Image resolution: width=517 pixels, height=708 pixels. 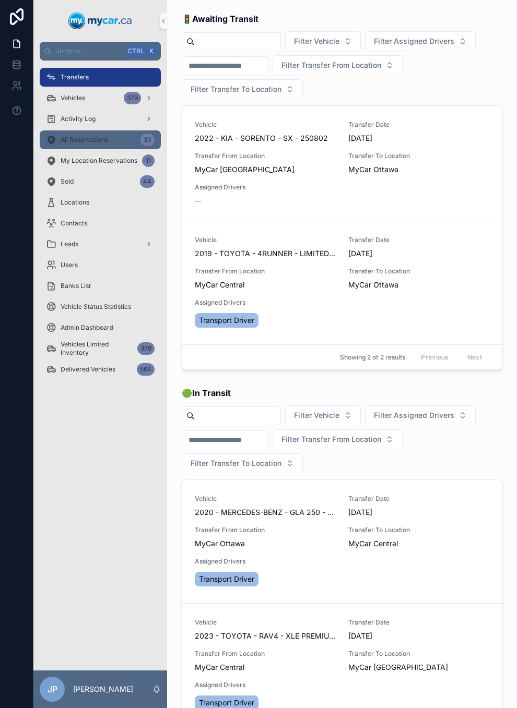 I want to click on div: 30, so click(x=147, y=140).